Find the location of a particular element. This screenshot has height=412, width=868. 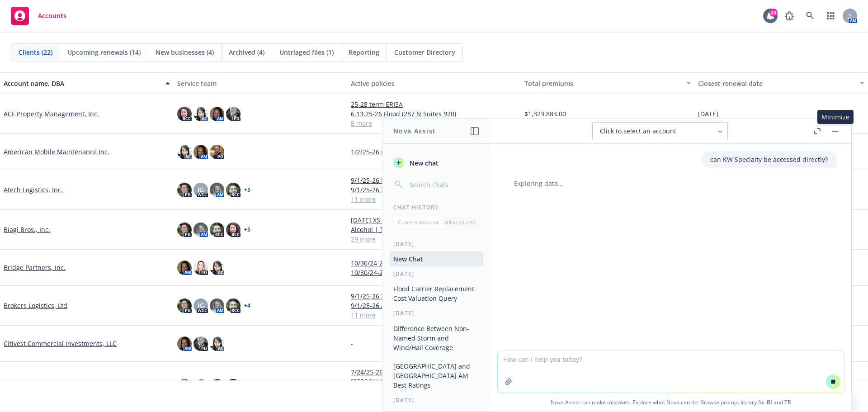

a: 10/30/24-25 UM 25M is located at coordinates (434, 272).